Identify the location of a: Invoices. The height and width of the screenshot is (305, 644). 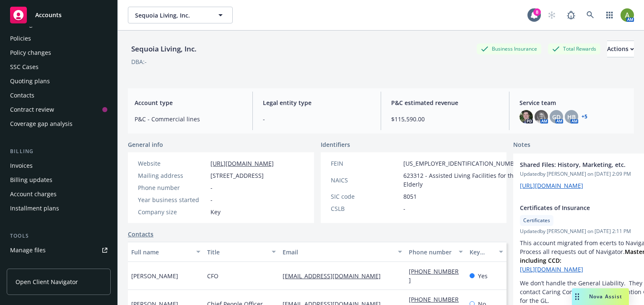
(59, 166).